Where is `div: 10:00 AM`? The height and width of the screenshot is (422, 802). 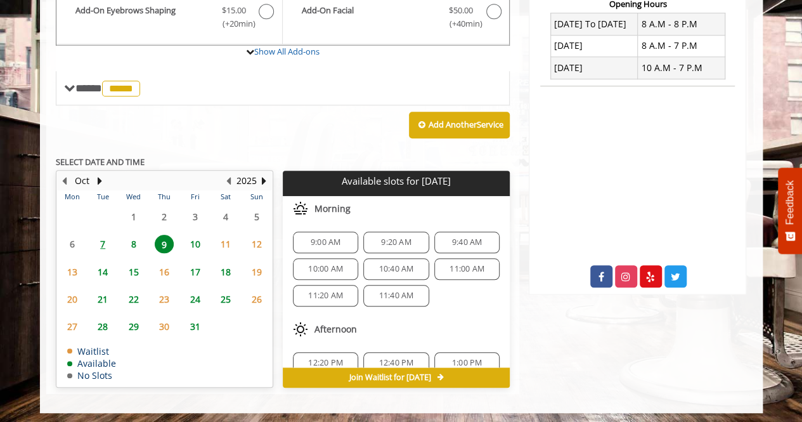 div: 10:00 AM is located at coordinates (325, 269).